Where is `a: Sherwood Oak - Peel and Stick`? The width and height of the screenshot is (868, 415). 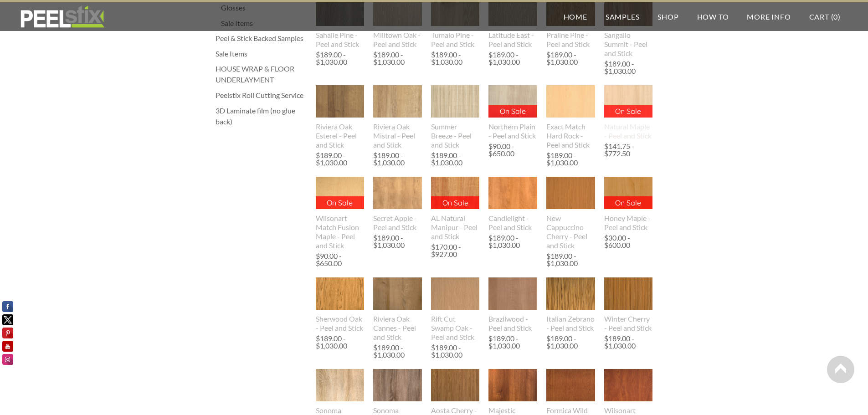
a: Sherwood Oak - Peel and Stick is located at coordinates (340, 305).